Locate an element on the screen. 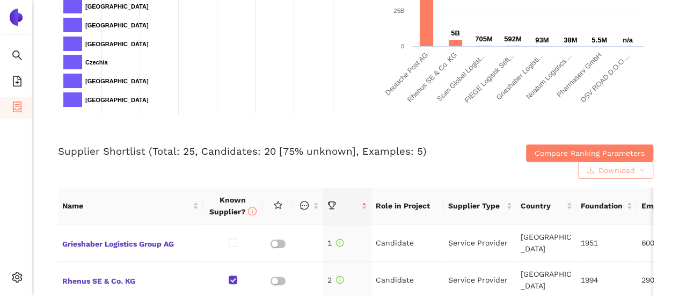 The image size is (679, 296). span: Name is located at coordinates (126, 206).